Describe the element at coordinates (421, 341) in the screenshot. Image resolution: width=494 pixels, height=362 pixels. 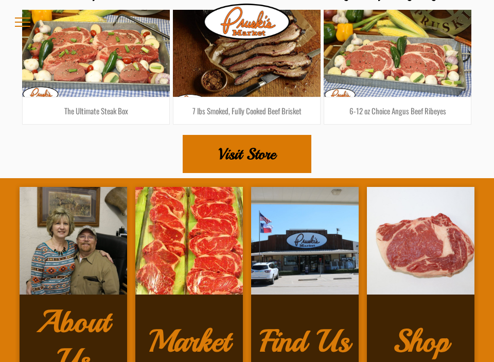
I see `h3: Shop` at that location.